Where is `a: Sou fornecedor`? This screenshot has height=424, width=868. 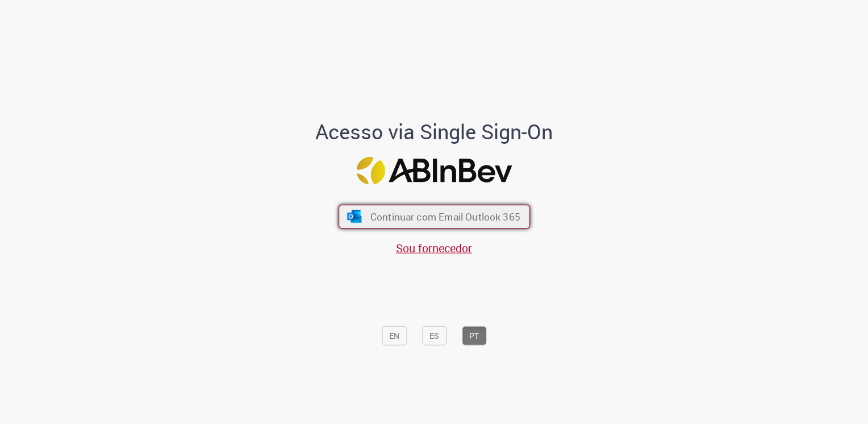 a: Sou fornecedor is located at coordinates (434, 247).